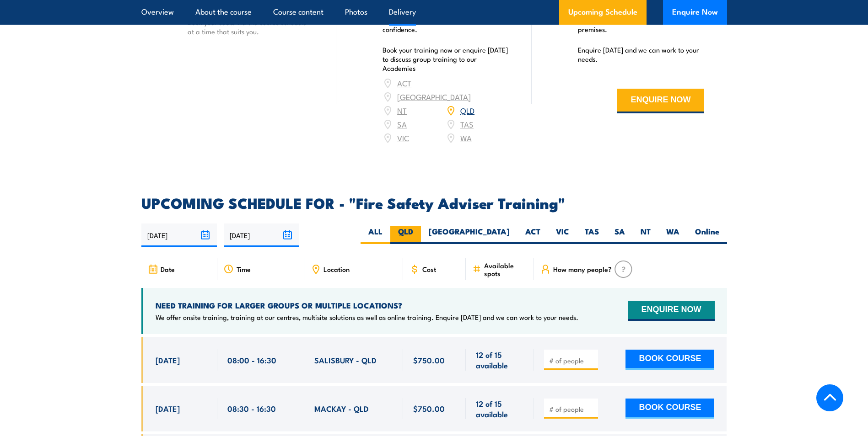 This screenshot has height=436, width=868. What do you see at coordinates (505, 269) in the screenshot?
I see `span: Available spots` at bounding box center [505, 269].